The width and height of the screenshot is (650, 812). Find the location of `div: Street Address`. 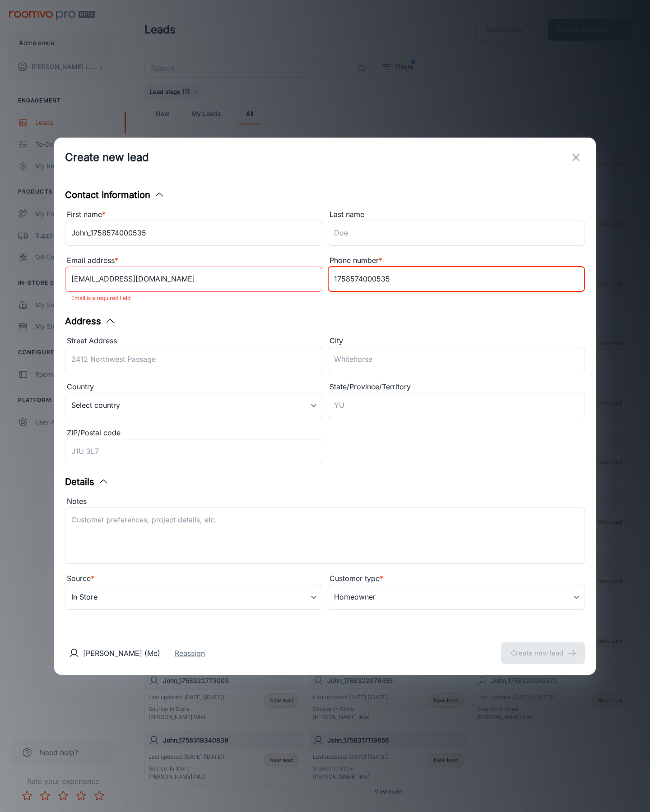

div: Street Address is located at coordinates (194, 341).